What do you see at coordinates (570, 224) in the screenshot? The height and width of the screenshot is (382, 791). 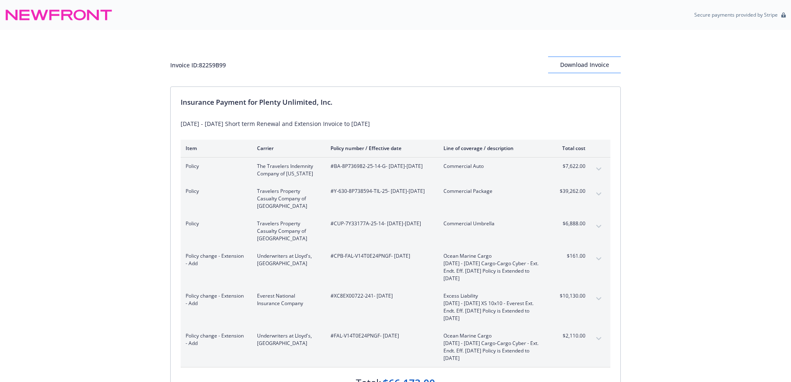 I see `span: $6,888.00` at bounding box center [570, 224].